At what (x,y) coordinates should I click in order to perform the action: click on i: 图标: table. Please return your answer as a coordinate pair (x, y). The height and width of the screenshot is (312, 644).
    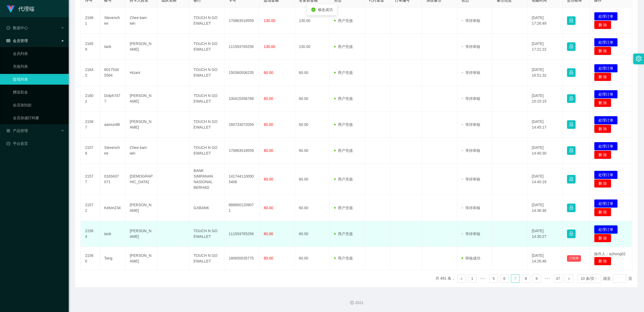
    Looking at the image, I should click on (8, 41).